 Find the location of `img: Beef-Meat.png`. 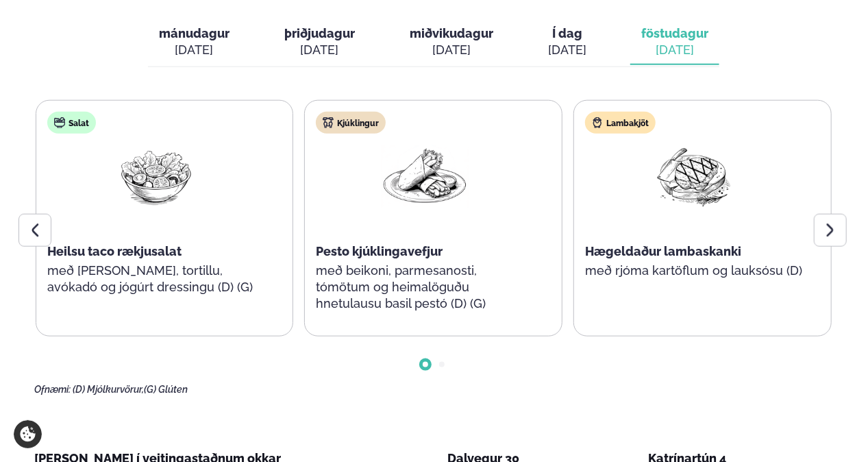

img: Beef-Meat.png is located at coordinates (694, 176).